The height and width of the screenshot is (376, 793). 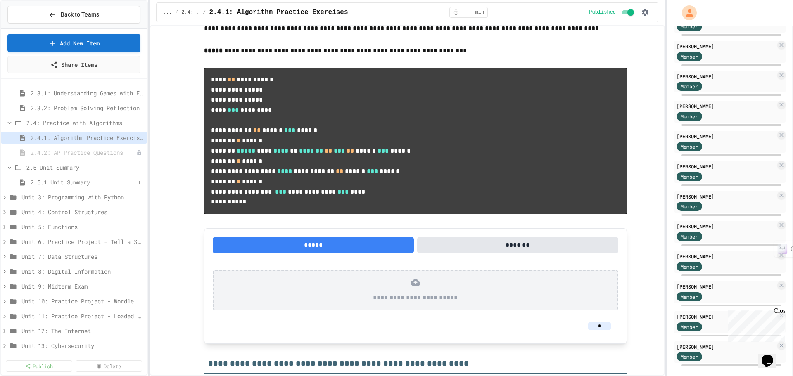 I want to click on span: Unit 6: Practice Project - Tell a Story, so click(x=83, y=242).